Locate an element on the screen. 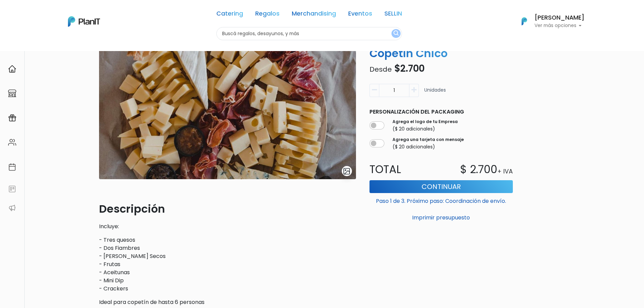 Image resolution: width=644 pixels, height=308 pixels. a: Regalos is located at coordinates (267, 15).